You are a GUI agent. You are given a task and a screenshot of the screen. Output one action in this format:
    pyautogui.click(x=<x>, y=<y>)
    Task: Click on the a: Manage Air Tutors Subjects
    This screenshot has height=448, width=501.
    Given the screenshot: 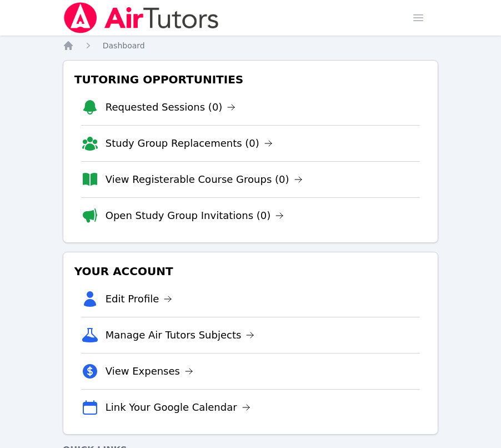 What is the action you would take?
    pyautogui.click(x=180, y=335)
    